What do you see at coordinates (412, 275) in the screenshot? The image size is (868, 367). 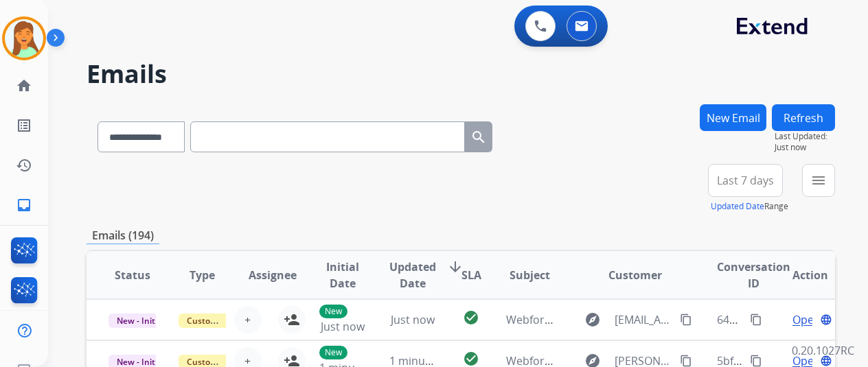 I see `span: Updated Date` at bounding box center [412, 275].